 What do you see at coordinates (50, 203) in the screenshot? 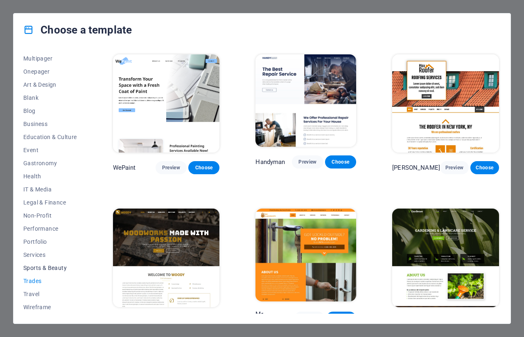
I see `button: Legal & Finance` at bounding box center [50, 203].